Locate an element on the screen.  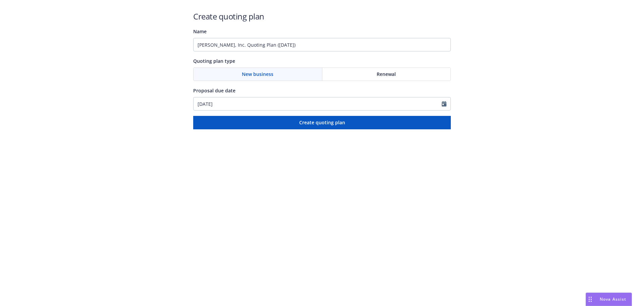
h1: Create quoting plan is located at coordinates (322, 16).